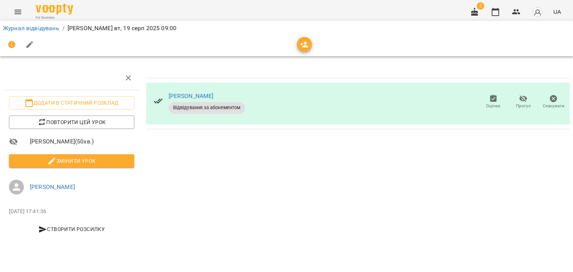 The width and height of the screenshot is (573, 272). I want to click on img: Voopty Logo, so click(54, 9).